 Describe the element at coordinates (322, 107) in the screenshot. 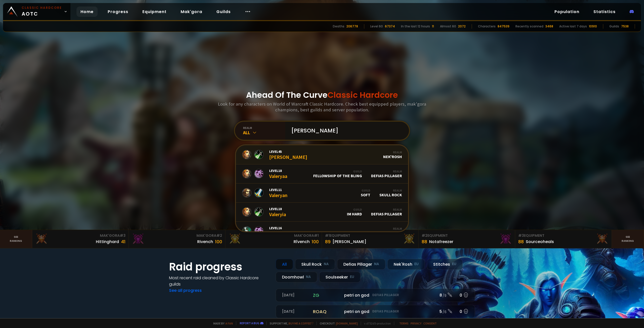

I see `h3: Look for any characters on World of Warcraft Classic Hardcore. Check best equipped players, mak'g...` at that location.